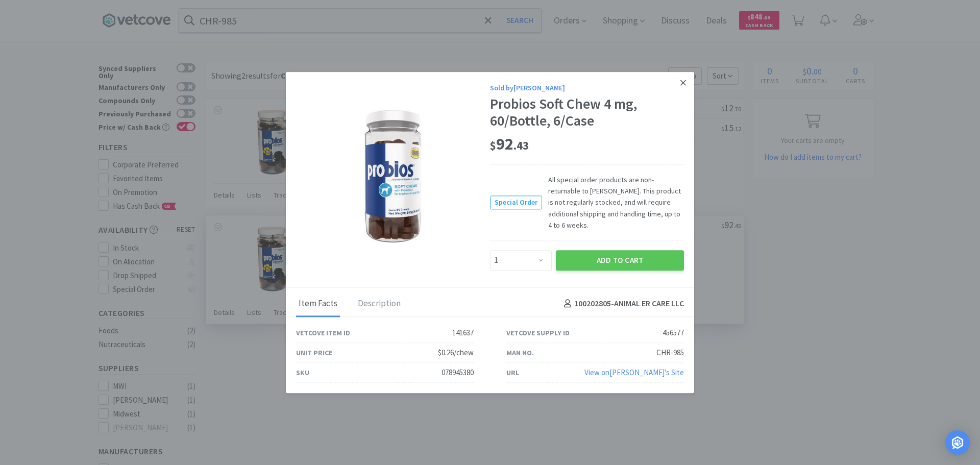 This screenshot has width=980, height=465. I want to click on div: Vetcove Supply ID, so click(538, 332).